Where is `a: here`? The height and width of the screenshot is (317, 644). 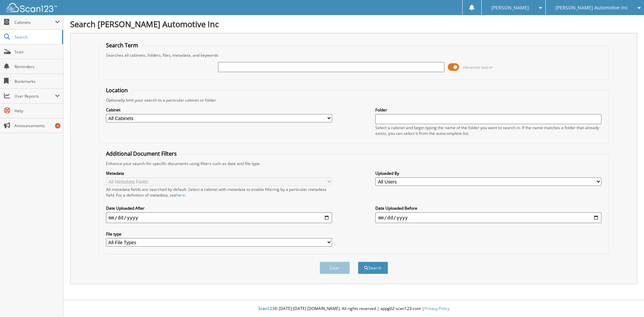
a: here is located at coordinates (181, 195).